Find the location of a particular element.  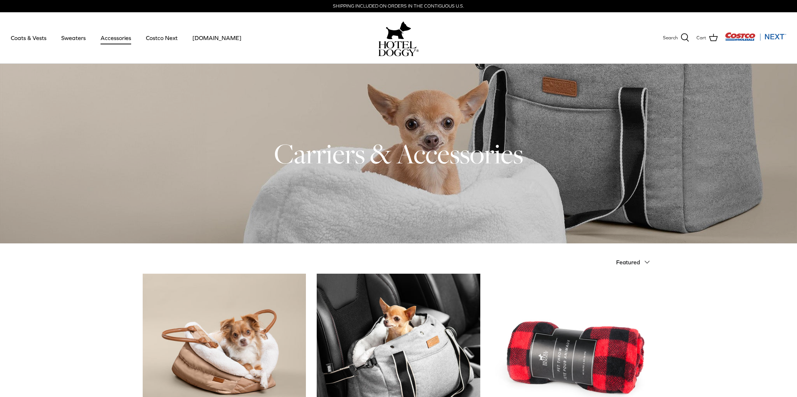

a: Cart is located at coordinates (707, 38).